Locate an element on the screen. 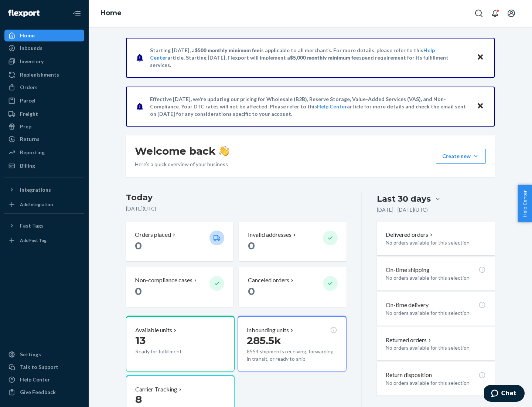 The height and width of the screenshot is (407, 532). button: Open Search Box is located at coordinates (479, 14).